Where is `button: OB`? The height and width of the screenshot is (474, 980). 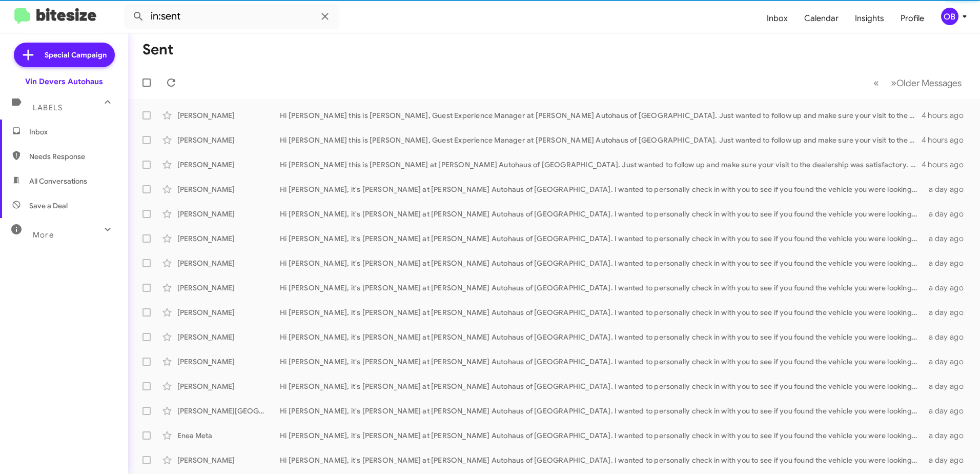 button: OB is located at coordinates (951, 17).